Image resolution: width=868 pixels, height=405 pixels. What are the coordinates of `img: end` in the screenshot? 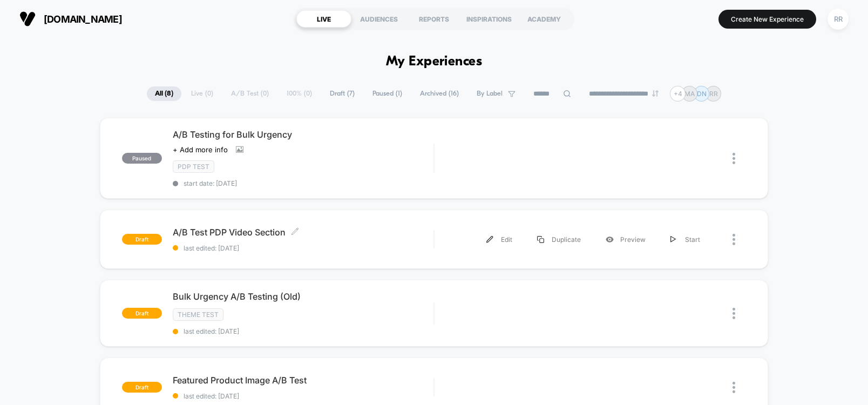 It's located at (655, 94).